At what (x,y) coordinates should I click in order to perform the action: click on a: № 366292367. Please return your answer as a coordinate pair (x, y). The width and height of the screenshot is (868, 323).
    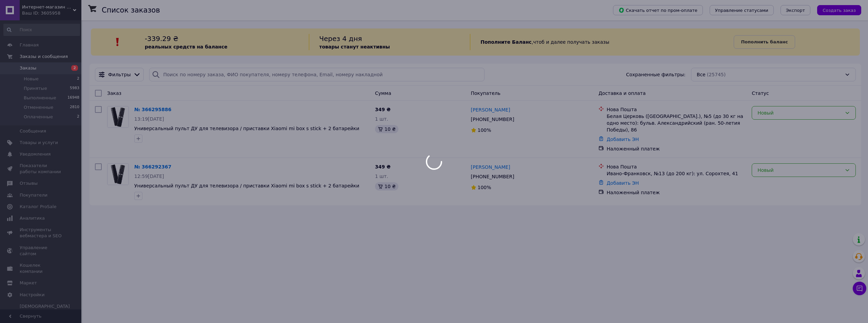
    Looking at the image, I should click on (153, 167).